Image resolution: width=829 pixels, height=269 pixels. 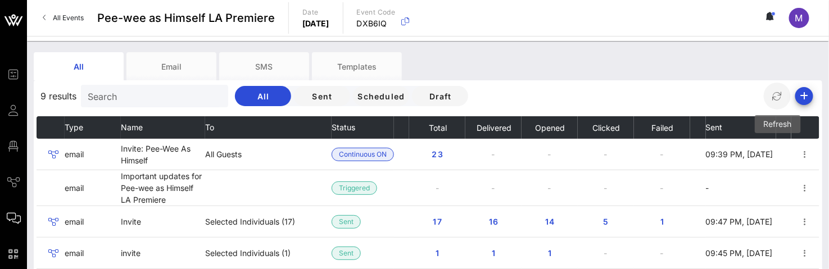 What do you see at coordinates (437, 222) in the screenshot?
I see `button: 17` at bounding box center [437, 222].